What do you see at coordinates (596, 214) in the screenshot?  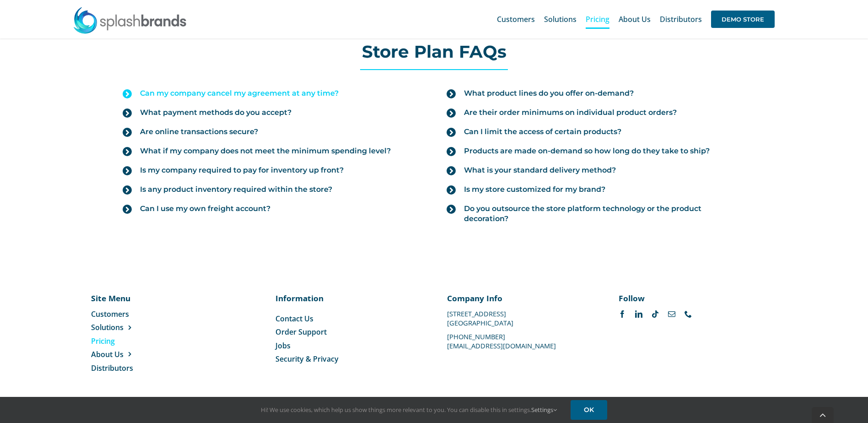 I see `a: Do you outsource the store platform technology or the product decoration?` at bounding box center [596, 214].